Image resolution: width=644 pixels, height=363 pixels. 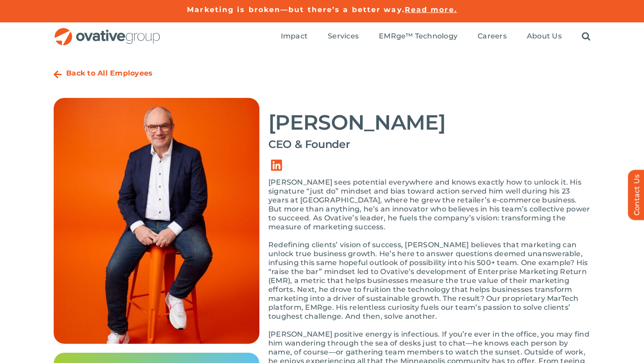 What do you see at coordinates (110, 73) in the screenshot?
I see `a: Back to All Employees` at bounding box center [110, 73].